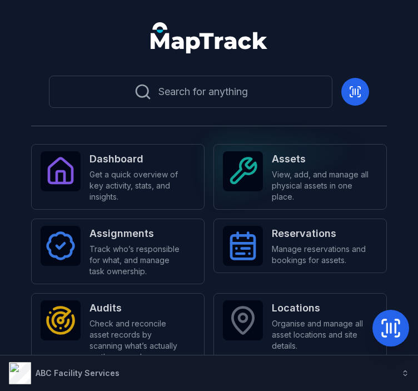 This screenshot has height=391, width=418. Describe the element at coordinates (77, 372) in the screenshot. I see `strong: ABC Facility Services` at that location.